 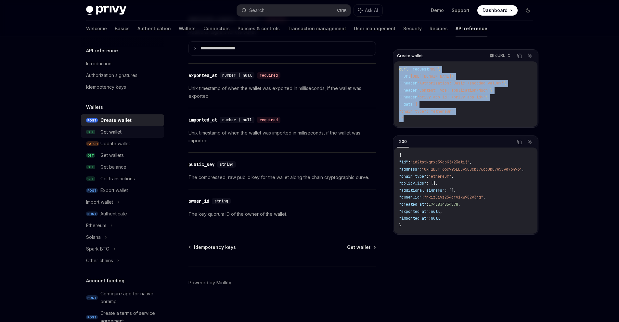 What do you see at coordinates (453, 197) in the screenshot?
I see `span: "rkiz0ivz254drv1xw982v3jq"` at bounding box center [453, 197].